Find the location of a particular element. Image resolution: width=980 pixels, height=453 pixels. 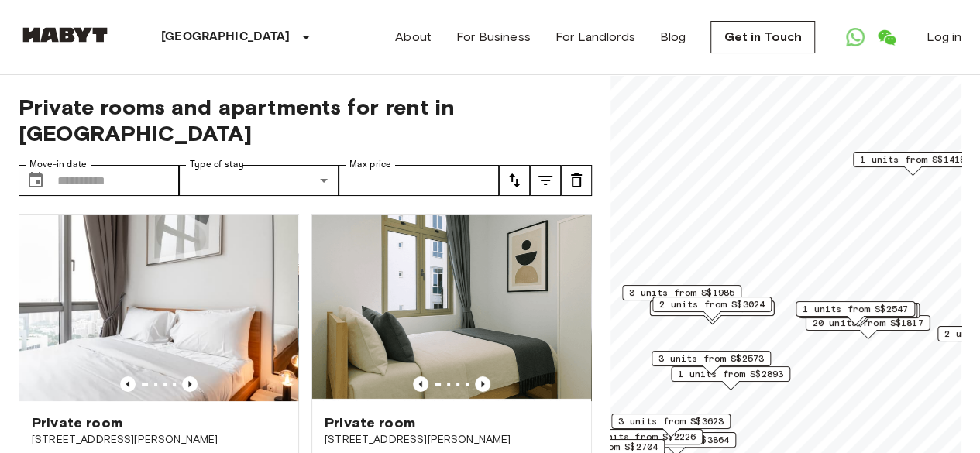

span: 3 units from S$1985 is located at coordinates (682, 293).